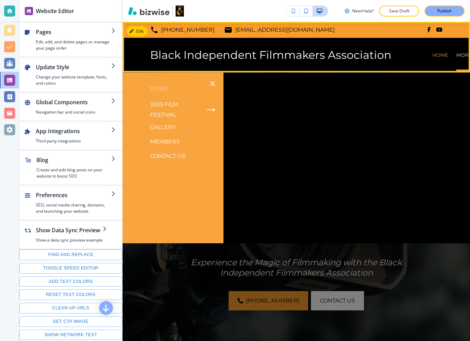 This screenshot has width=470, height=341. I want to click on img: editor icon, so click(29, 11).